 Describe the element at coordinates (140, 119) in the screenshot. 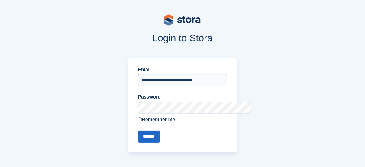

I see `input: Remember me` at that location.